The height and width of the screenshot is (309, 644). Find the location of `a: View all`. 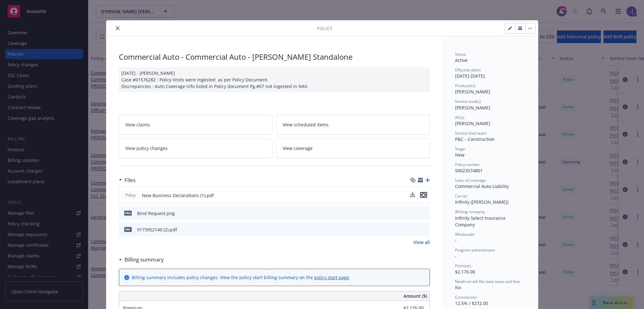

a: View all is located at coordinates (422, 242).